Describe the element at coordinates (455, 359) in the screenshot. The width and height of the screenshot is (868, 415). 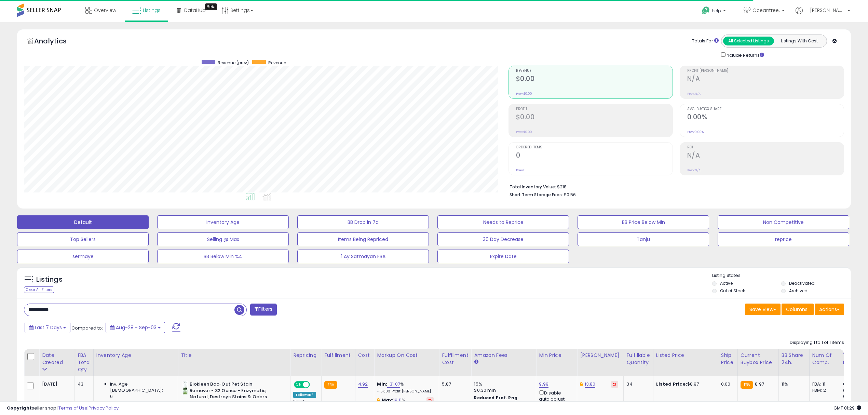
I see `div: Fulfillment Cost` at that location.